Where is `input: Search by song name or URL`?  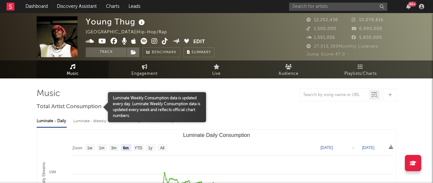
input: Search by song name or URL is located at coordinates (335, 95).